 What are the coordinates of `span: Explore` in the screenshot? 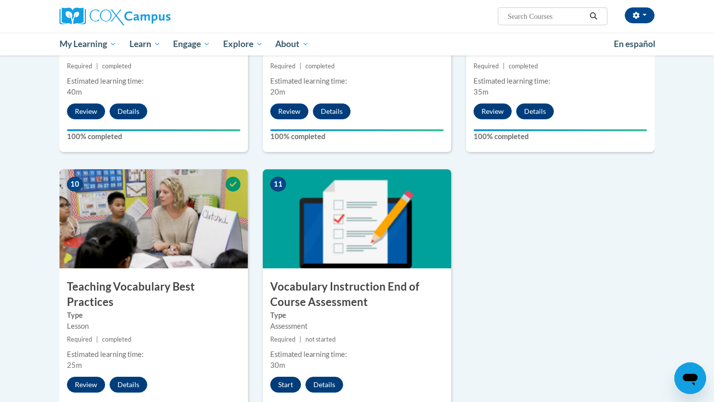 It's located at (243, 44).